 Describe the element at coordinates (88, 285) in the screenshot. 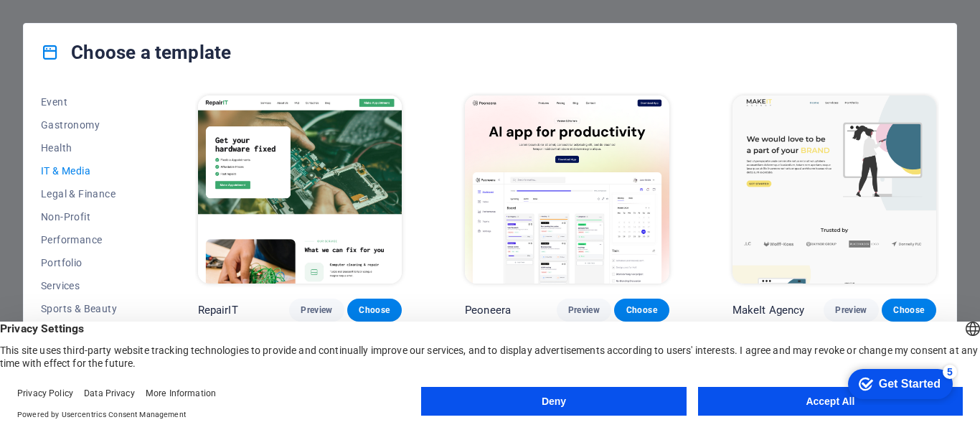

I see `button: Services` at that location.